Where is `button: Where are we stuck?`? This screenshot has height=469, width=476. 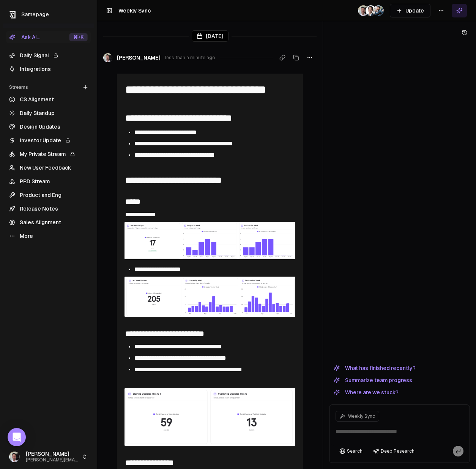
button: Where are we stuck? is located at coordinates (366, 392).